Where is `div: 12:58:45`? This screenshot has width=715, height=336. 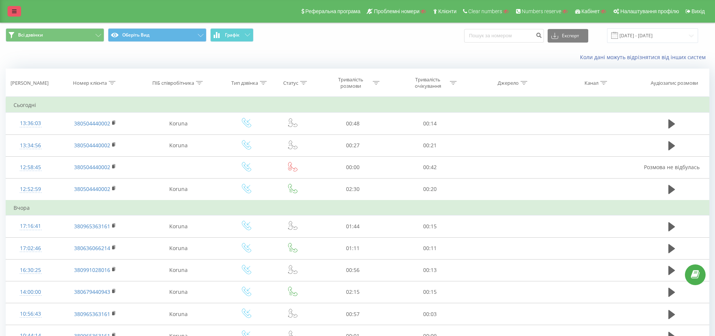
div: 12:58:45 is located at coordinates (30, 167).